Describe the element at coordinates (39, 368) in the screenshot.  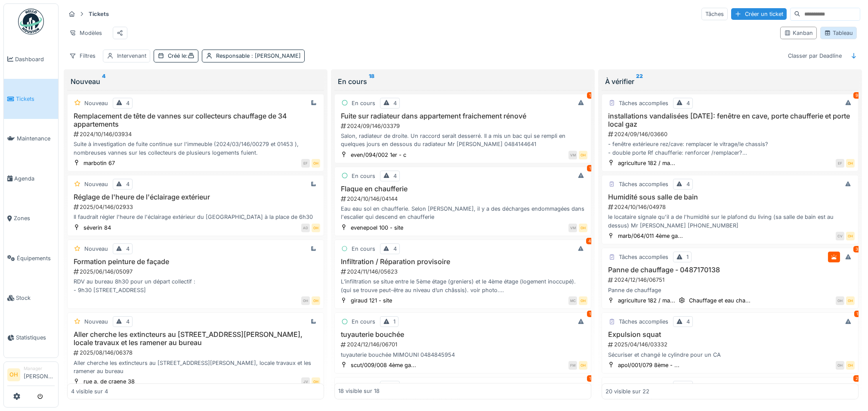
I see `div: Manager` at that location.